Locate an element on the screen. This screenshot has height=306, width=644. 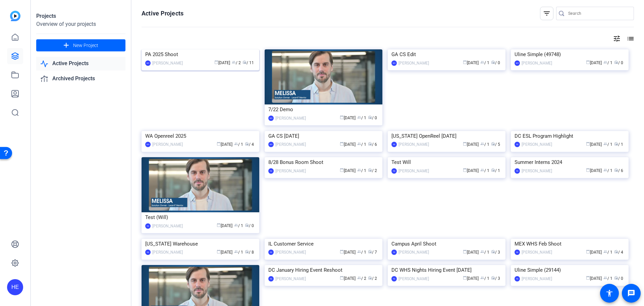
div: MEX WHS Feb Shoot is located at coordinates (569, 243).